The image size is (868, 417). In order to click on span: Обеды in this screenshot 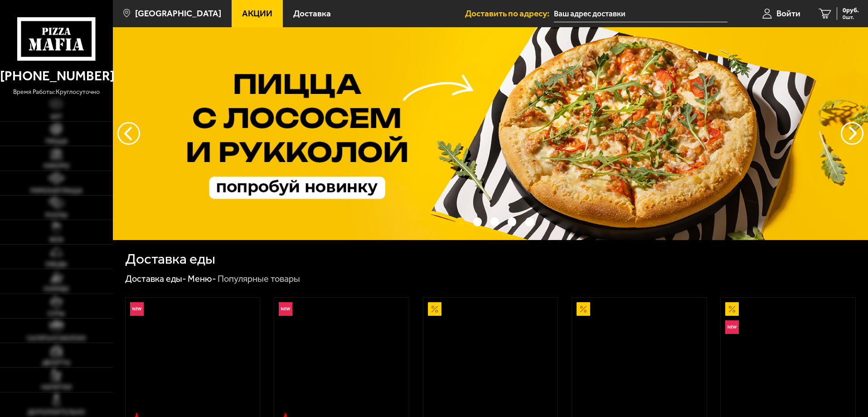, I will do `click(56, 264)`.